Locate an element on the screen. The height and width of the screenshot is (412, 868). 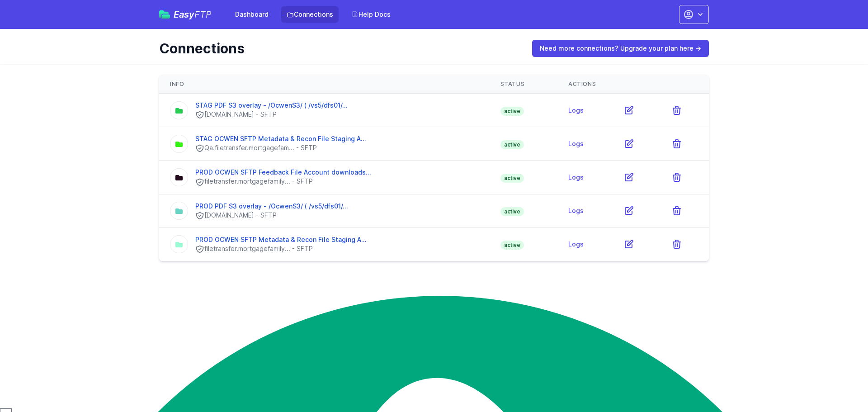
a: PROD OCWEN SFTP Feedback File Account downloads... is located at coordinates (283, 171).